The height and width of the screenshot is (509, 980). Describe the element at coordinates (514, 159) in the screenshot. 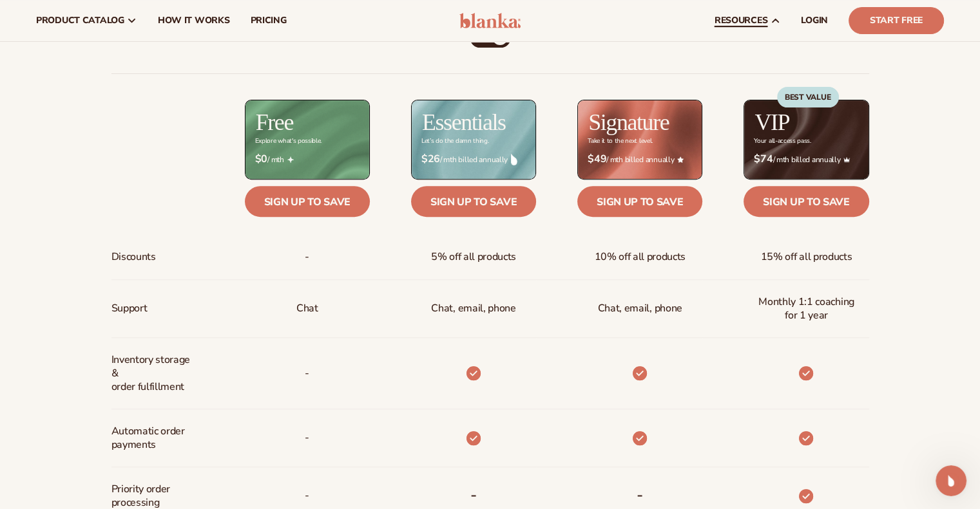

I see `img: drop.png` at that location.